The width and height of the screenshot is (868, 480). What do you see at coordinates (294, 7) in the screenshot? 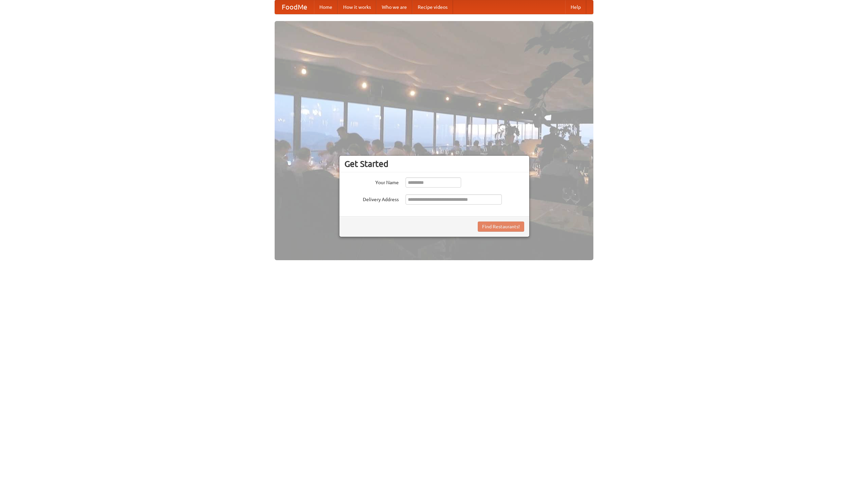
I see `a: FoodMe` at bounding box center [294, 7].